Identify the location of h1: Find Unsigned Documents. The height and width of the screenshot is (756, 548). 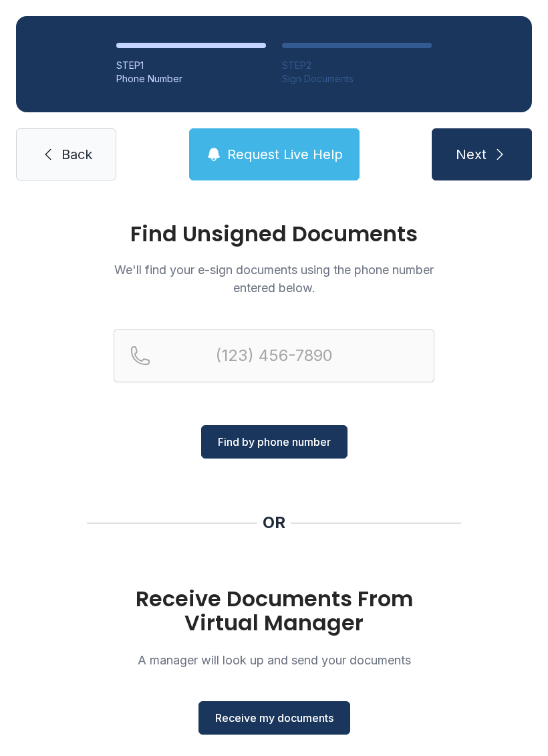
(274, 234).